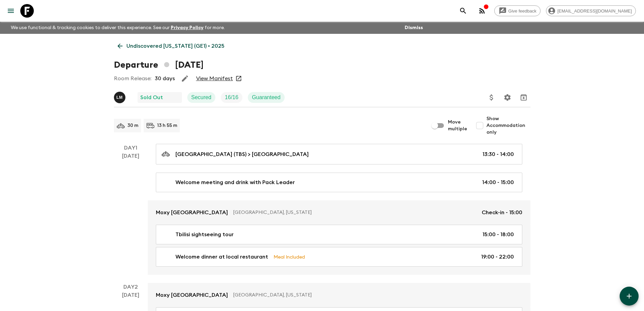  I want to click on span: Give feedback, so click(523, 11).